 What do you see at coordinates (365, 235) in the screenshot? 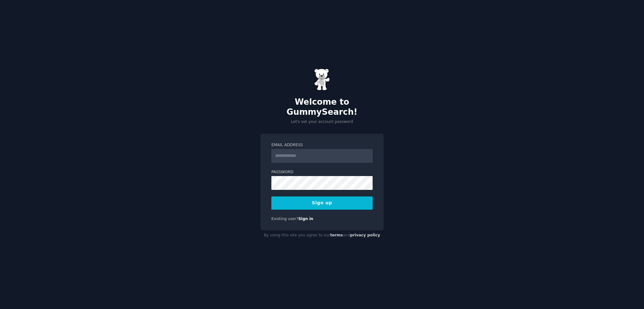
I see `a: privacy policy` at bounding box center [365, 235].